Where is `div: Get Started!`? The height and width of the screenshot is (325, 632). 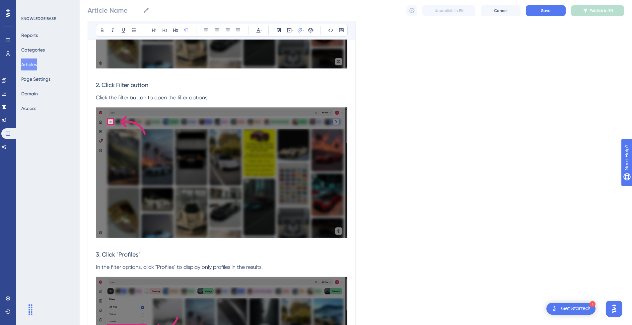
div: Get Started! is located at coordinates (576, 308).